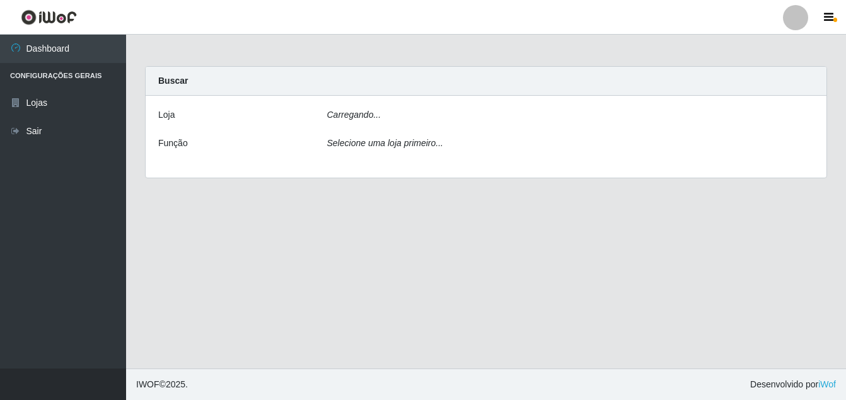 The height and width of the screenshot is (400, 846). Describe the element at coordinates (827, 384) in the screenshot. I see `a: iWof` at that location.